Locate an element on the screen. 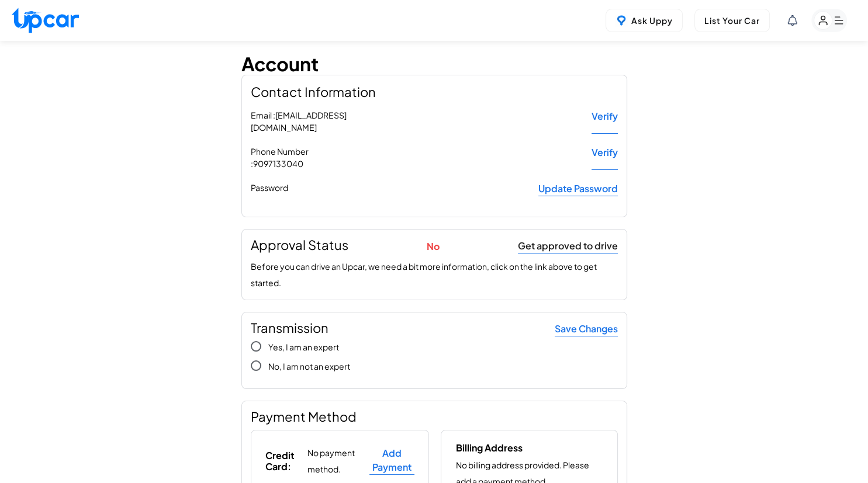 This screenshot has width=868, height=483. label: Phone Number : 9097133040 is located at coordinates (305, 158).